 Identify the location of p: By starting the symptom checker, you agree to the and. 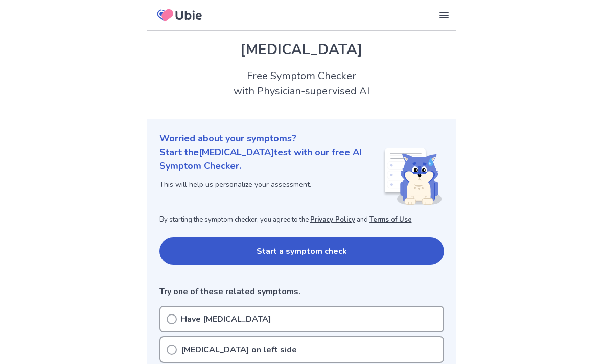
(302, 220).